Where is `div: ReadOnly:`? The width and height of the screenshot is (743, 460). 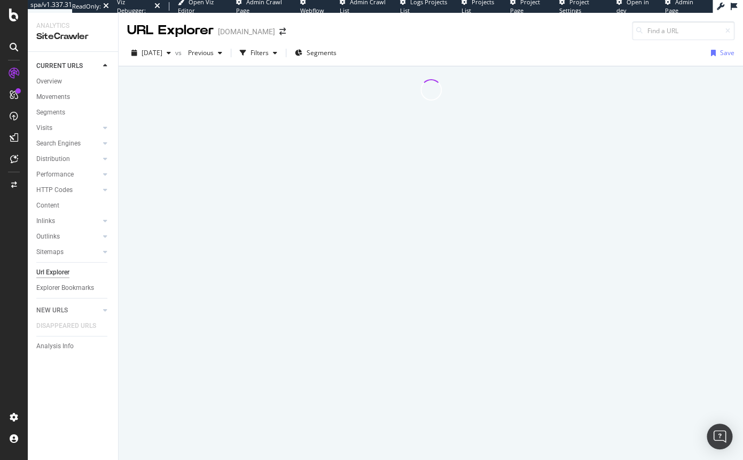 div: ReadOnly: is located at coordinates (87, 6).